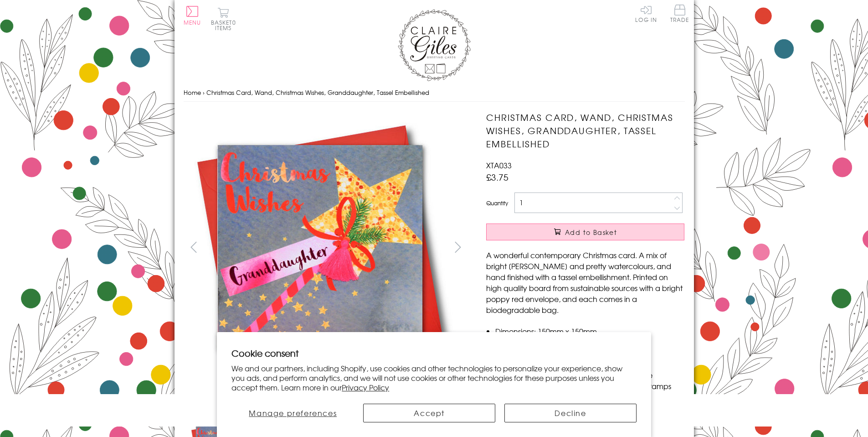  Describe the element at coordinates (497, 177) in the screenshot. I see `span: £3.75` at that location.